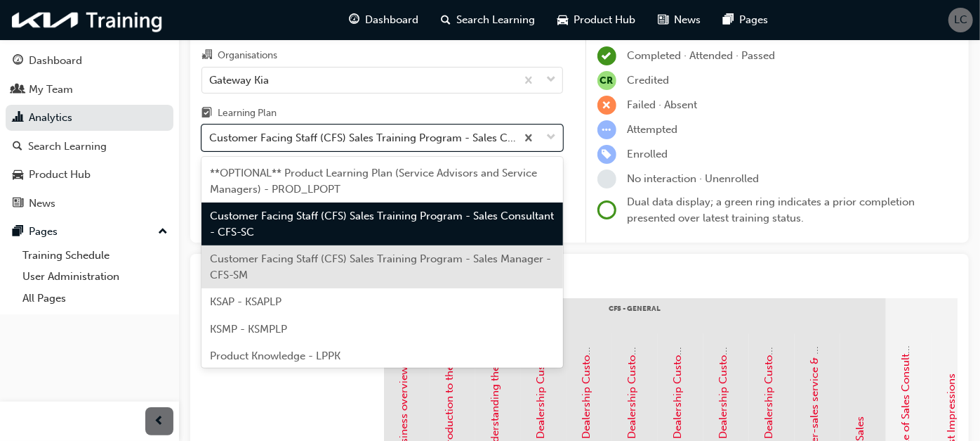  What do you see at coordinates (605, 19) in the screenshot?
I see `span: Product Hub` at bounding box center [605, 19].